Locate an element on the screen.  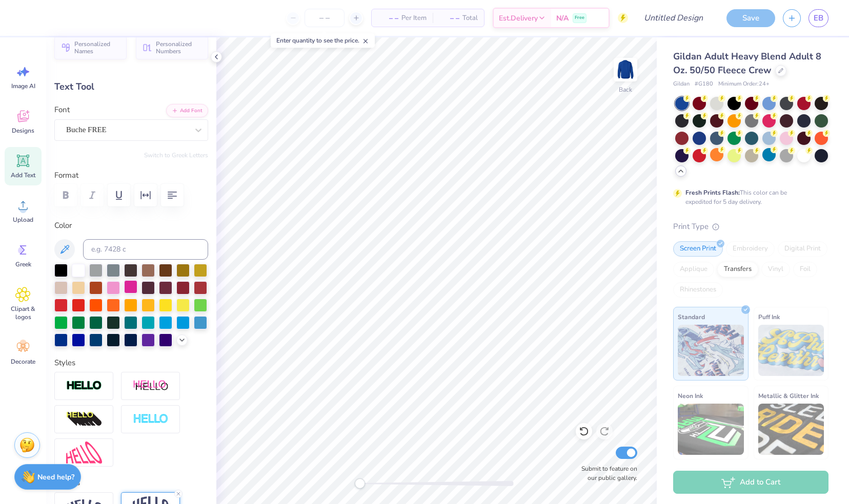
div: Vinyl is located at coordinates (776, 269).